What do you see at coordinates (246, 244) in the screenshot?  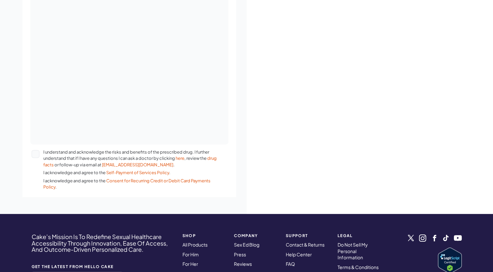 I see `a: Sex Ed Blog` at bounding box center [246, 244].